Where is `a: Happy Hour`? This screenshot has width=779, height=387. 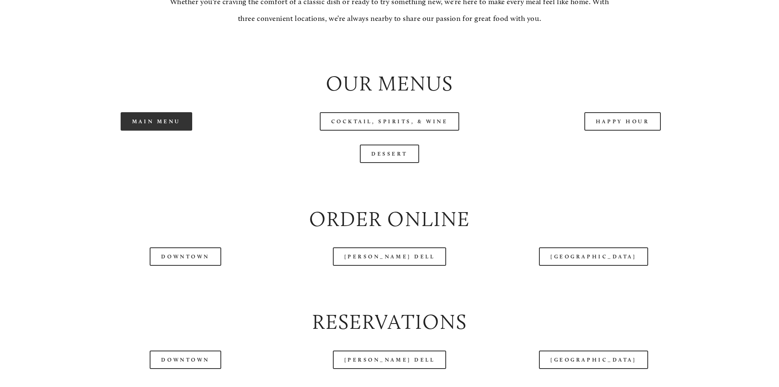
a: Happy Hour is located at coordinates (623, 121).